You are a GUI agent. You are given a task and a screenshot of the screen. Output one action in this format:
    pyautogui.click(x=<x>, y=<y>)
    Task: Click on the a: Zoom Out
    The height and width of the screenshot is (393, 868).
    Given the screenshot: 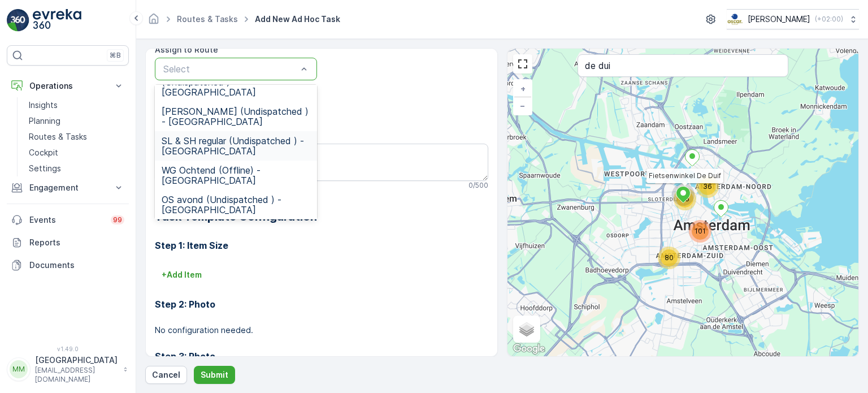 What is the action you would take?
    pyautogui.click(x=522, y=106)
    